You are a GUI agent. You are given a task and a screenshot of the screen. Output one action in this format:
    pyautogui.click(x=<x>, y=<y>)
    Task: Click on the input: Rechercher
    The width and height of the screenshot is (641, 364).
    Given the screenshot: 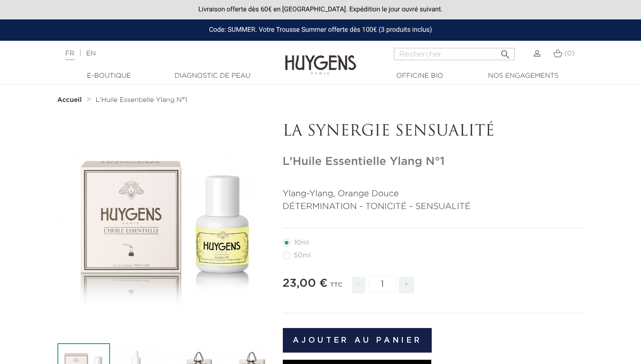 What is the action you would take?
    pyautogui.click(x=454, y=54)
    